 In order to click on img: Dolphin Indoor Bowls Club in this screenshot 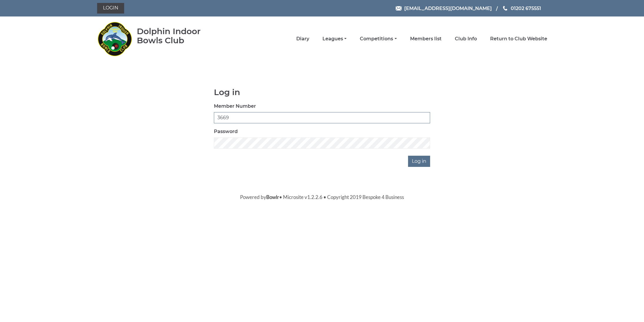, I will do `click(115, 39)`.